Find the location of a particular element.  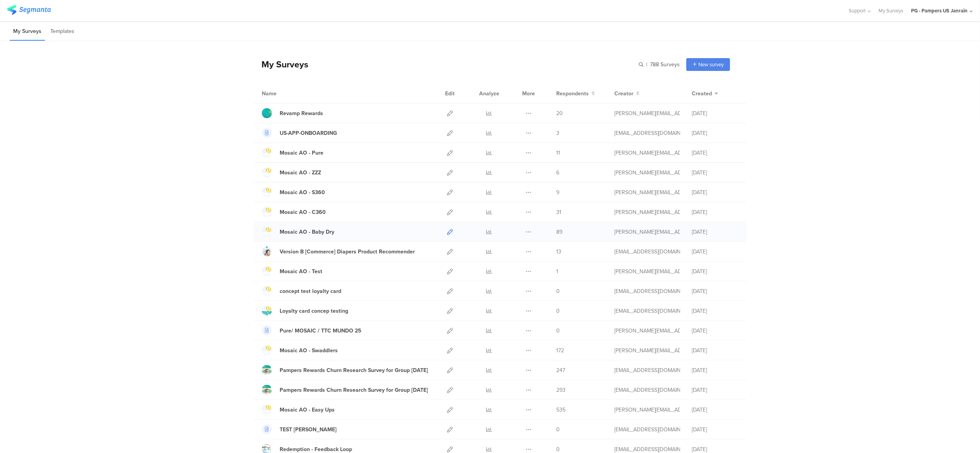

div: Mosaic AO - C360 is located at coordinates (302, 212).